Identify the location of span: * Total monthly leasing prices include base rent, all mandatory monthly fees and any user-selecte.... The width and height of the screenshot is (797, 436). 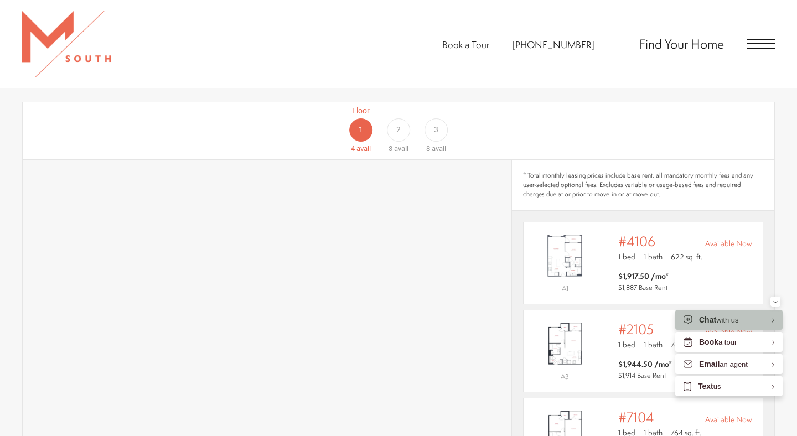
(643, 185).